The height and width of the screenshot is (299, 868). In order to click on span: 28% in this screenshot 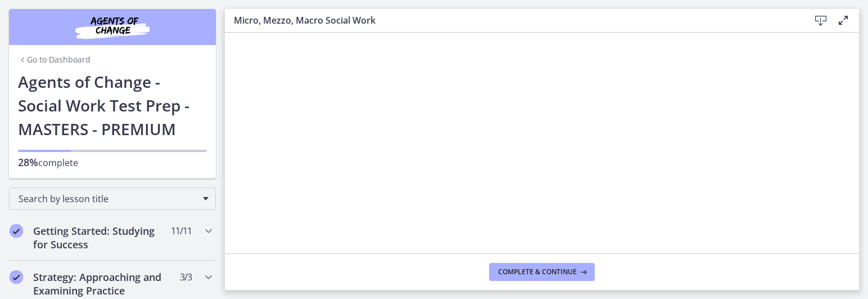, I will do `click(28, 162)`.